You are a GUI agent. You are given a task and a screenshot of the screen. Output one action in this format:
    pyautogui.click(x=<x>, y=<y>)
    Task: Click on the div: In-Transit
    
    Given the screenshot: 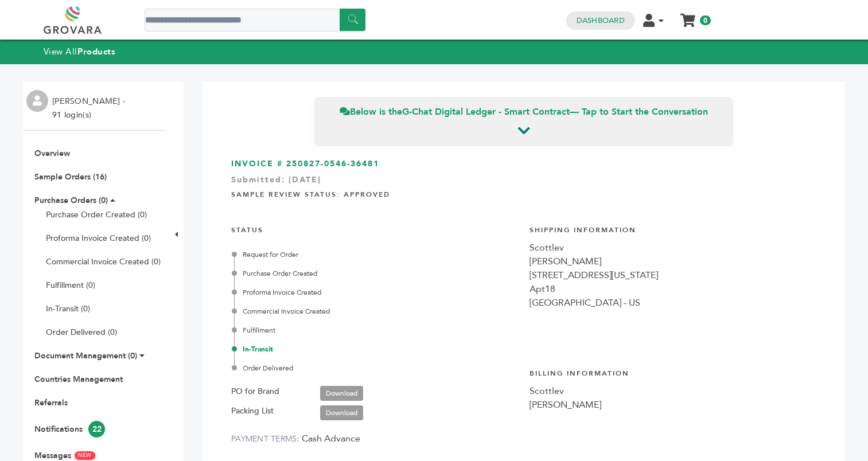 What is the action you would take?
    pyautogui.click(x=376, y=349)
    